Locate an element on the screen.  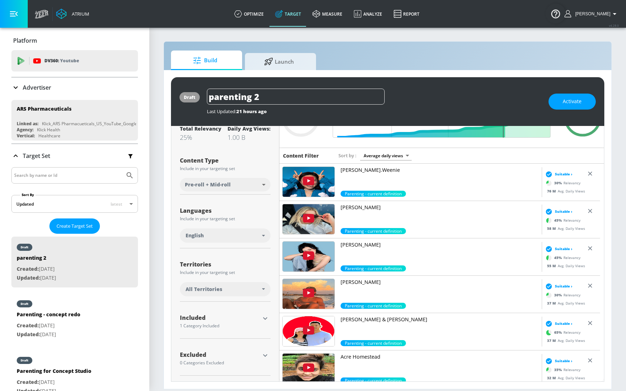
img: UUIxmWUbe4OZuMDJKIHKwwKg is located at coordinates (309, 368).